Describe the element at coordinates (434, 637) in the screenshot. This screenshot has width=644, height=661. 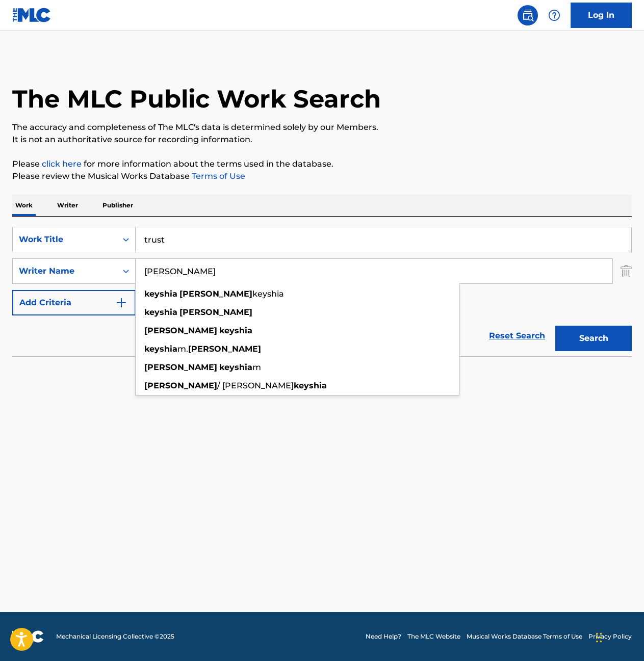
I see `a: The MLC Website` at that location.